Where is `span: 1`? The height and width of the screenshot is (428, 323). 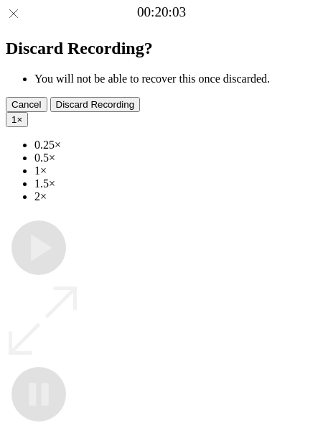
span: 1 is located at coordinates (14, 119).